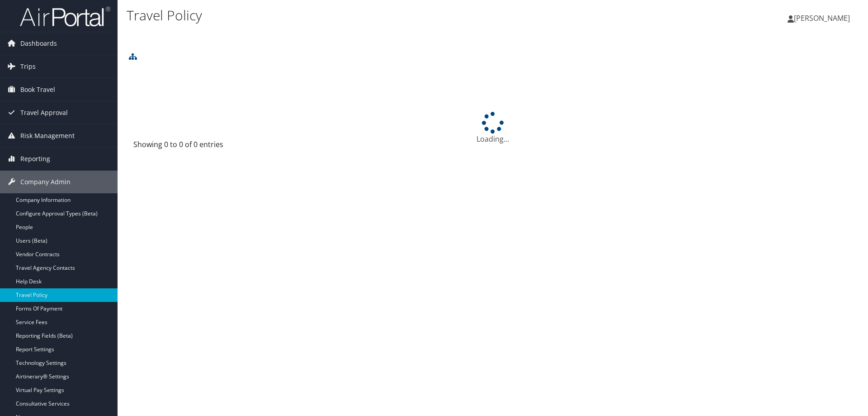  Describe the element at coordinates (44, 113) in the screenshot. I see `span: Travel Approval` at that location.